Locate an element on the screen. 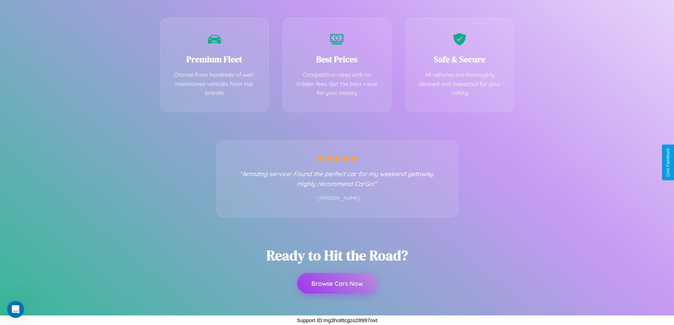  h2: Ready to Hit the Road? is located at coordinates (337, 255).